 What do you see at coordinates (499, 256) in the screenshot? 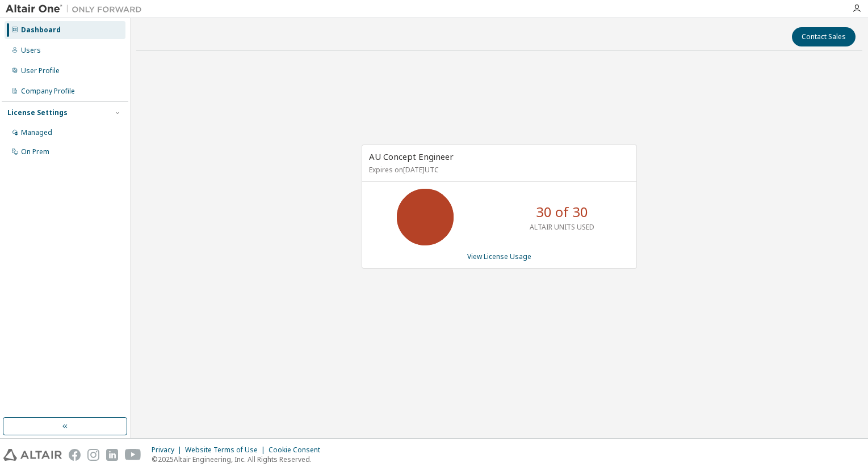
I see `a: View License Usage` at bounding box center [499, 256].